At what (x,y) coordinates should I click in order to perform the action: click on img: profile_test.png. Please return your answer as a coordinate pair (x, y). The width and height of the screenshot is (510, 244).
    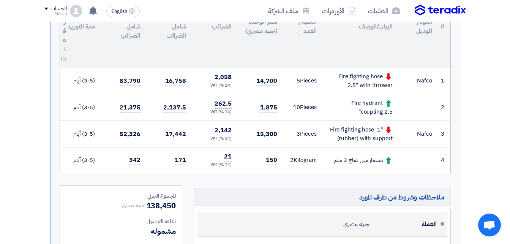
    Looking at the image, I should click on (76, 11).